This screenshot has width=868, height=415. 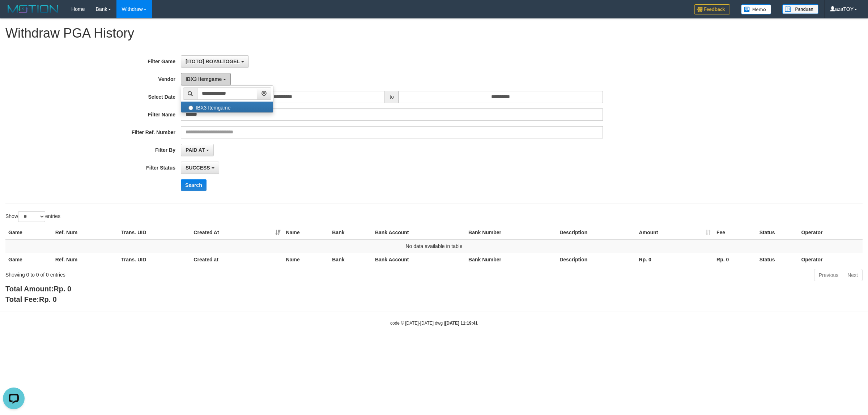 I want to click on a: Next, so click(x=852, y=276).